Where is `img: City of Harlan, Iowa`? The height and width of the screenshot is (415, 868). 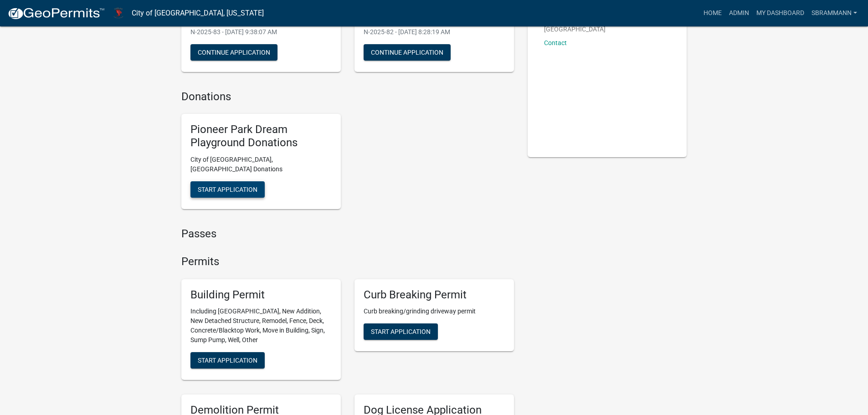
img: City of Harlan, Iowa is located at coordinates (118, 13).